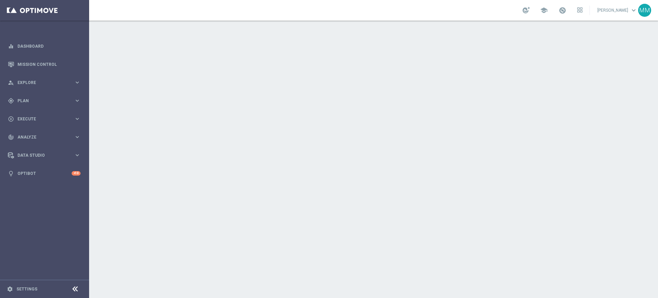 The width and height of the screenshot is (658, 298). I want to click on button: track_changes Analyze keyboard_arrow_right, so click(44, 137).